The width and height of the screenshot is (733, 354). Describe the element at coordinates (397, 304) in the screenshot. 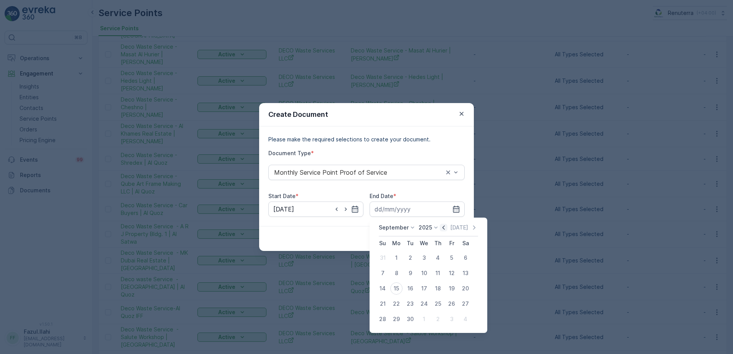

I see `div: 22` at that location.